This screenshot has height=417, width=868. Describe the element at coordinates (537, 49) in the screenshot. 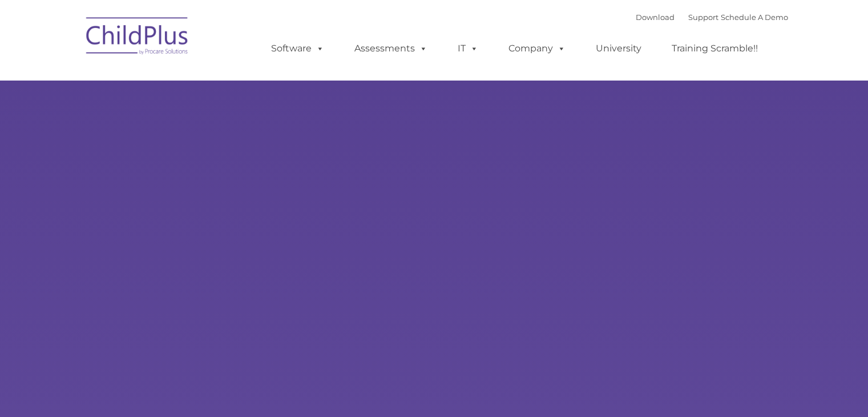

I see `a: Company` at that location.